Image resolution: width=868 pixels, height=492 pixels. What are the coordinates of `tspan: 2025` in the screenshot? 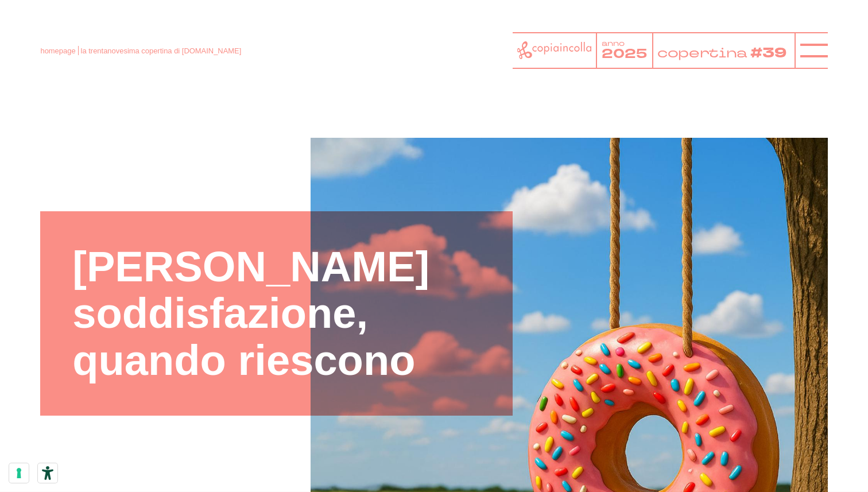 It's located at (624, 54).